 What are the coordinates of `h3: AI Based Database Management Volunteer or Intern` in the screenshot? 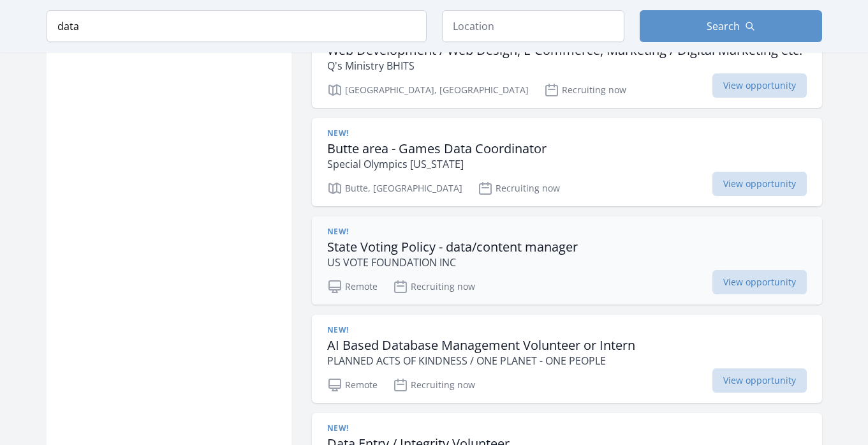 It's located at (481, 346).